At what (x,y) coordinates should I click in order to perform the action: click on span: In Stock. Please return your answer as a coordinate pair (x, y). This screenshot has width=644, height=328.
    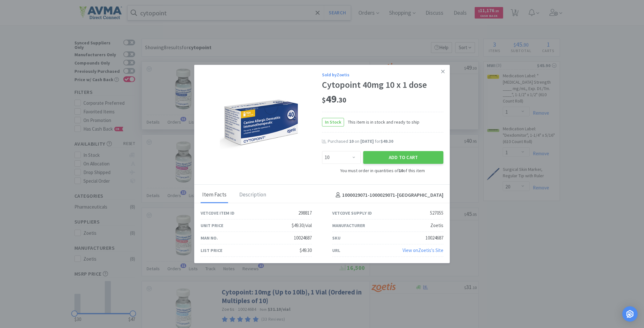
    Looking at the image, I should click on (333, 122).